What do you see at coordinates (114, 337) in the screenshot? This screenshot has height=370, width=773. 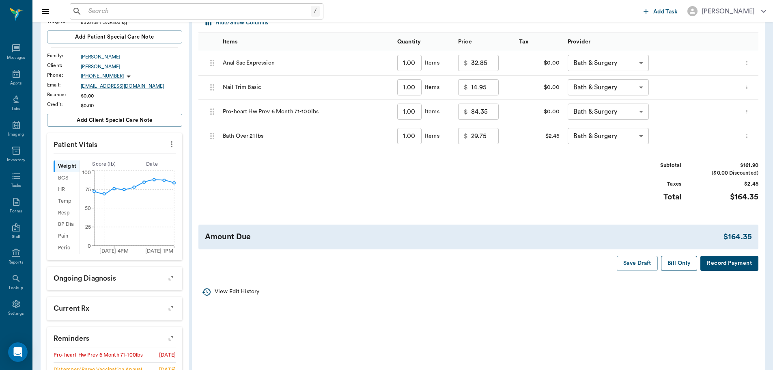 I see `p: Reminders` at bounding box center [114, 337].